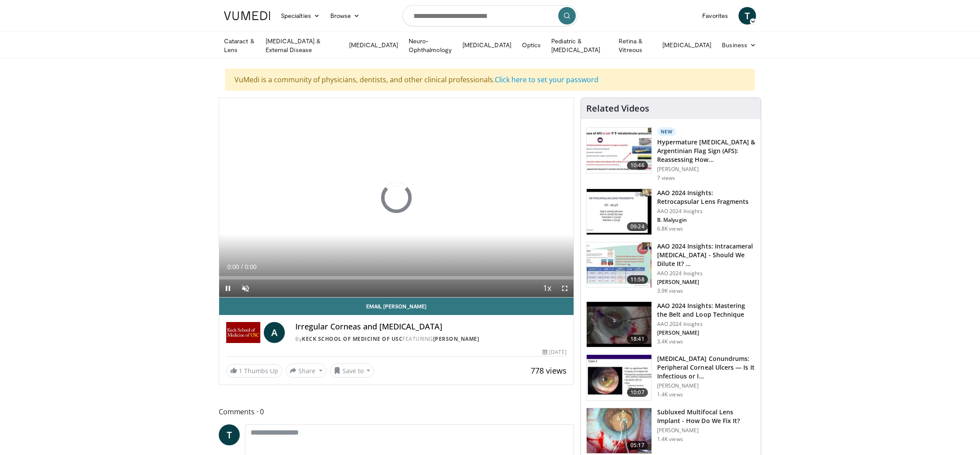  Describe the element at coordinates (638, 393) in the screenshot. I see `span: 10:07` at that location.